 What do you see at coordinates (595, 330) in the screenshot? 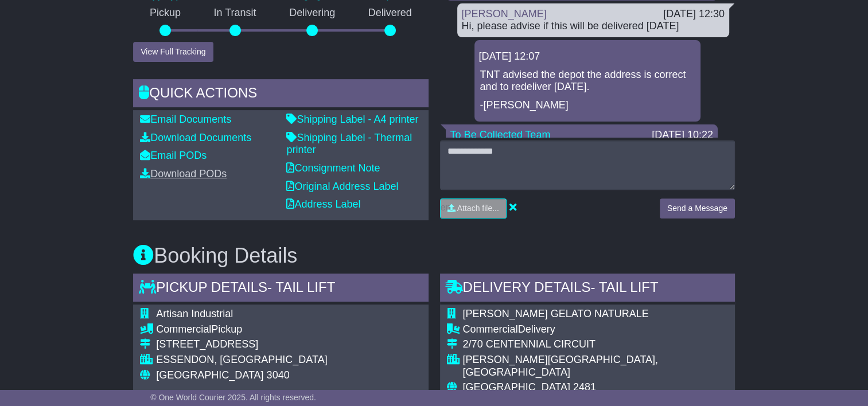
I see `div: Delivery` at bounding box center [595, 330].